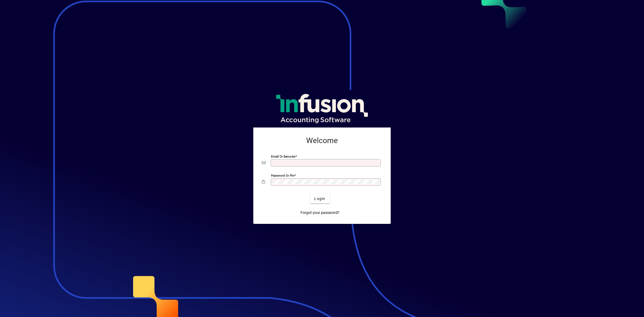  Describe the element at coordinates (320, 212) in the screenshot. I see `span: Forgot your password?` at that location.